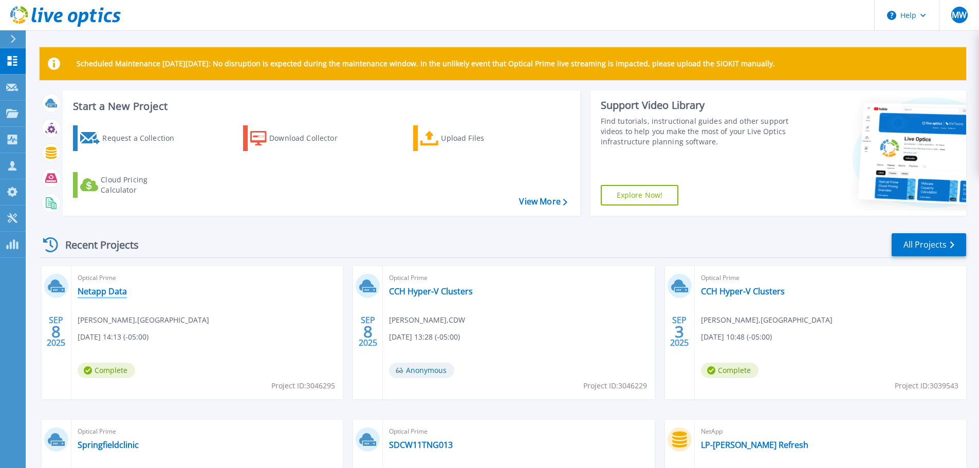  I want to click on a: Download Collector, so click(300, 138).